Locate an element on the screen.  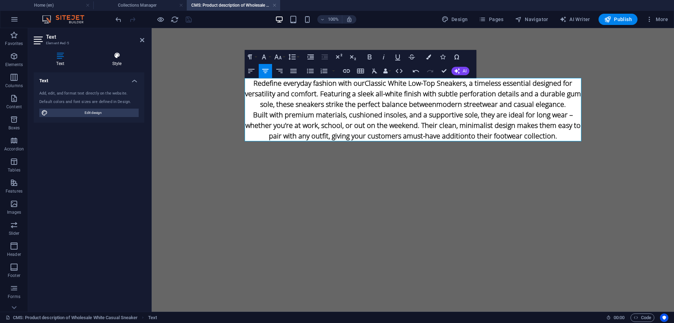
p: Content is located at coordinates (14, 107).